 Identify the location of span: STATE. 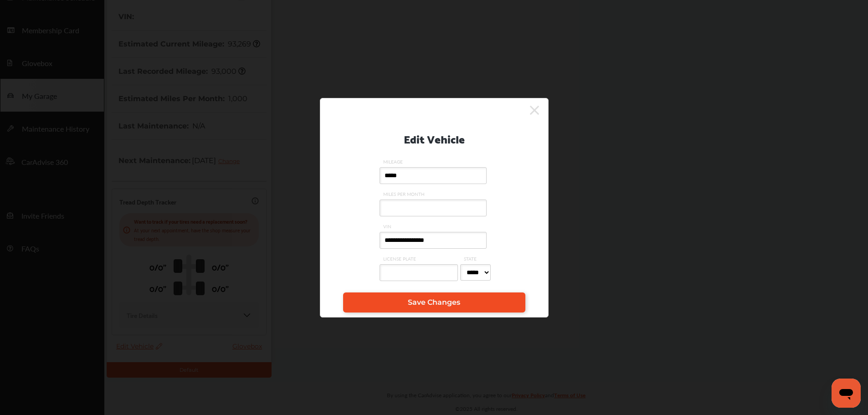
(477, 259).